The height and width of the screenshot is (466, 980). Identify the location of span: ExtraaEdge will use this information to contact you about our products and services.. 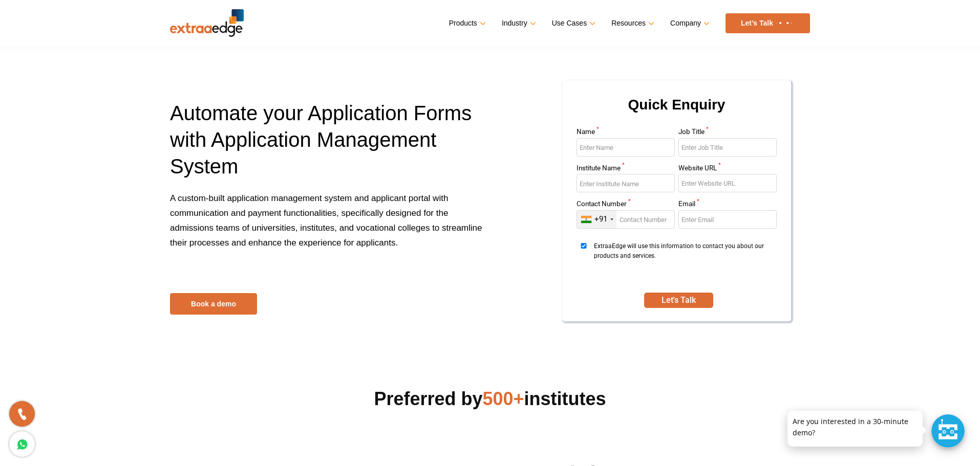
(684, 260).